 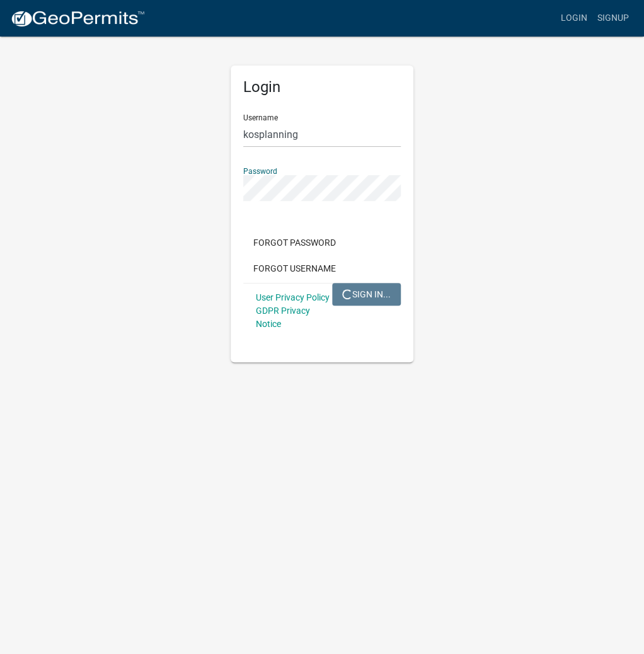 I want to click on a: GDPR Privacy Notice, so click(x=283, y=317).